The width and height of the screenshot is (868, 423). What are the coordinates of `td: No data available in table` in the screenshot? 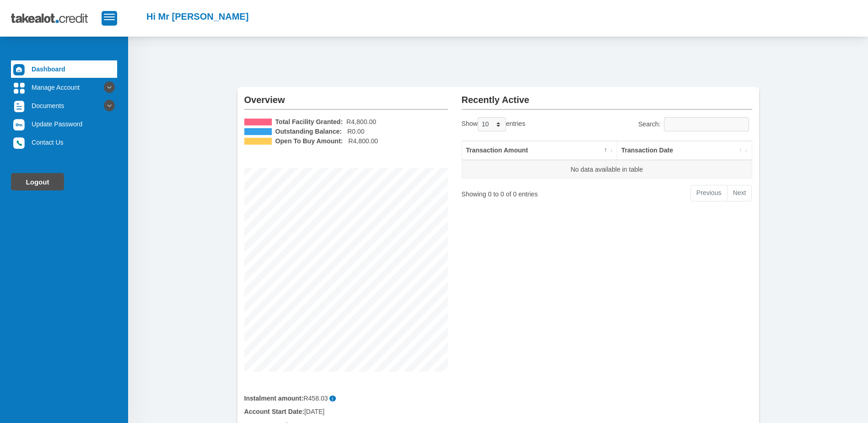 It's located at (607, 169).